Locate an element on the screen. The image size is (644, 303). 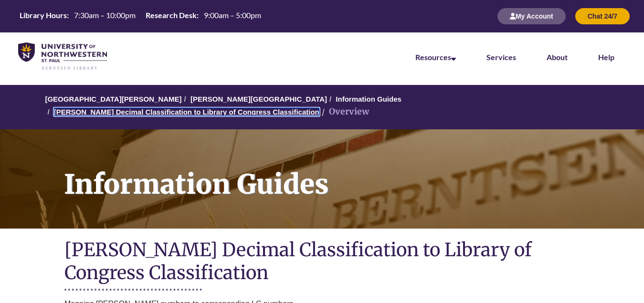
button: Chat 24/7 is located at coordinates (602, 16).